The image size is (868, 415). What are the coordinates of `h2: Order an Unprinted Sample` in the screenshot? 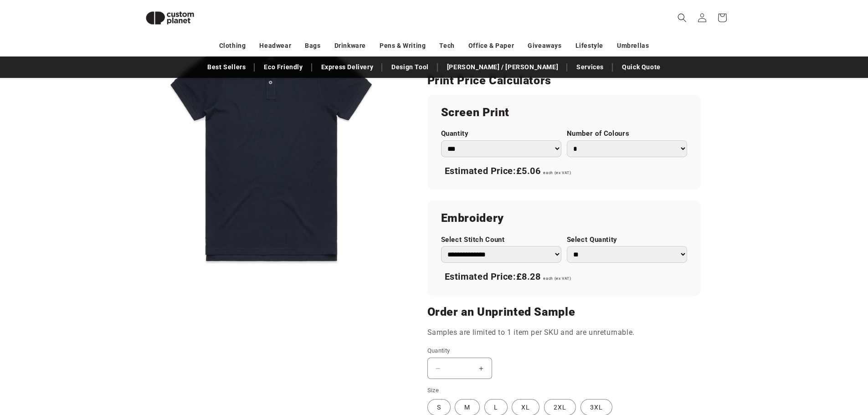 It's located at (564, 312).